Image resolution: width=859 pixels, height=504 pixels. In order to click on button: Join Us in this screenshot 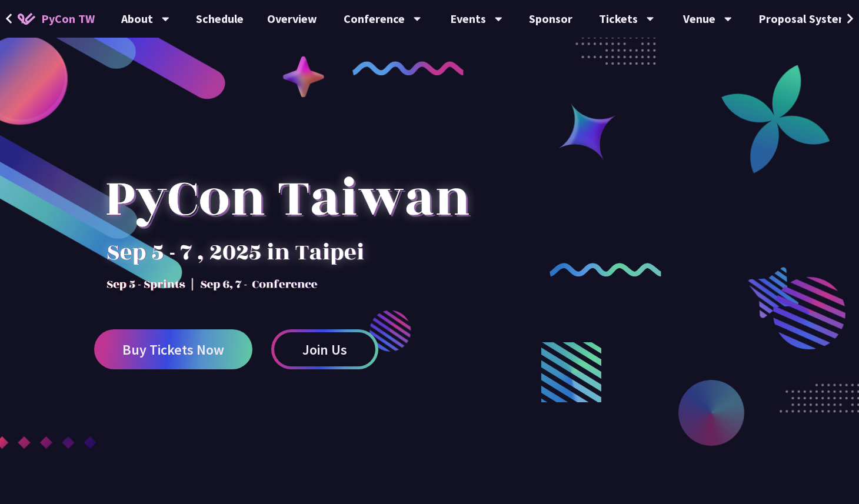, I will do `click(325, 350)`.